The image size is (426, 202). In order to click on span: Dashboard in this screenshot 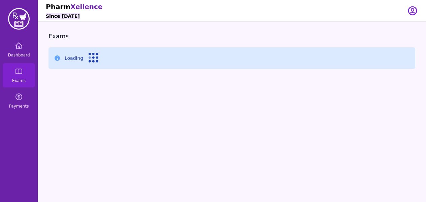, I will do `click(19, 55)`.